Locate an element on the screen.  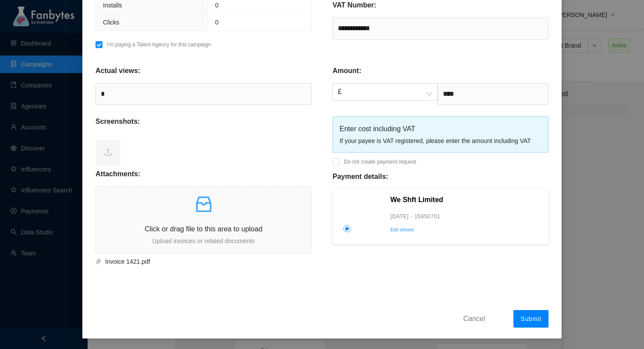
span: Clicks is located at coordinates (111, 22).